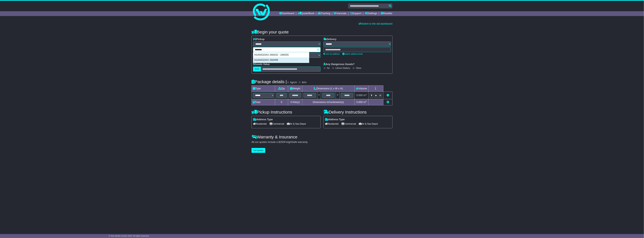 This screenshot has height=238, width=644. Describe the element at coordinates (263, 102) in the screenshot. I see `td: Total` at that location.